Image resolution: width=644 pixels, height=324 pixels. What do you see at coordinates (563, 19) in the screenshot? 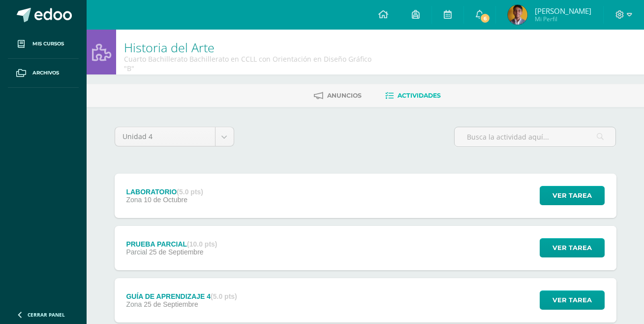
I see `span: Mi Perfil` at bounding box center [563, 19].